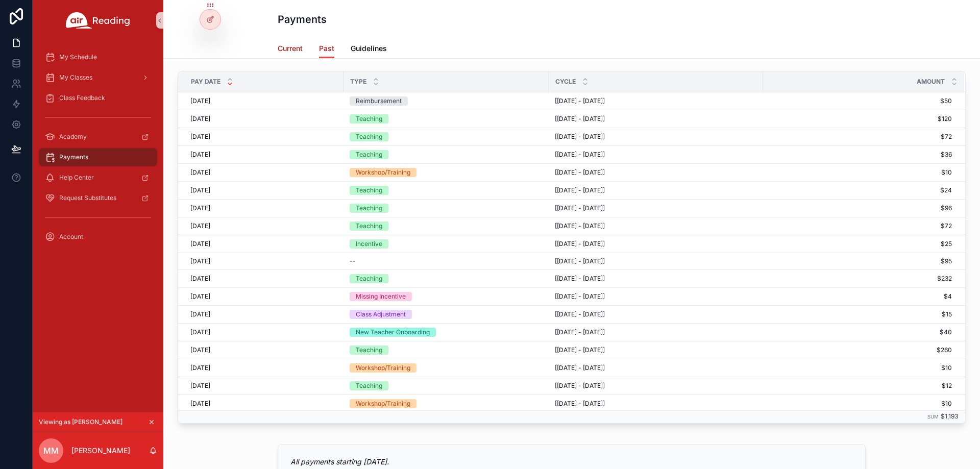 This screenshot has height=469, width=980. Describe the element at coordinates (369, 50) in the screenshot. I see `a: Guidelines` at that location.